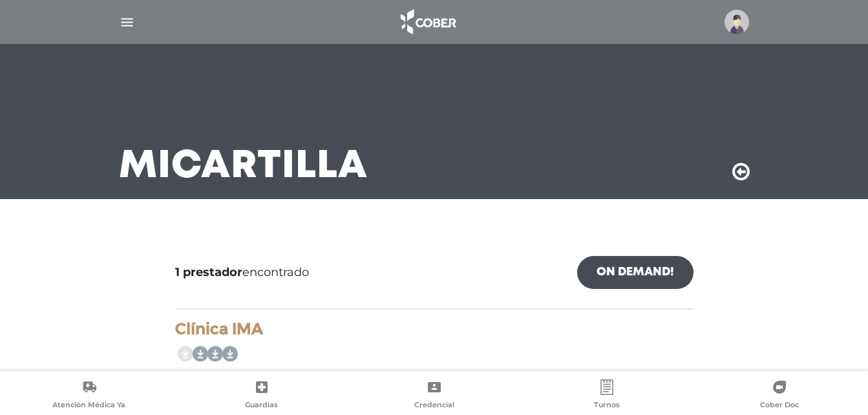 The height and width of the screenshot is (415, 868). What do you see at coordinates (434, 406) in the screenshot?
I see `span: Credencial` at bounding box center [434, 406].